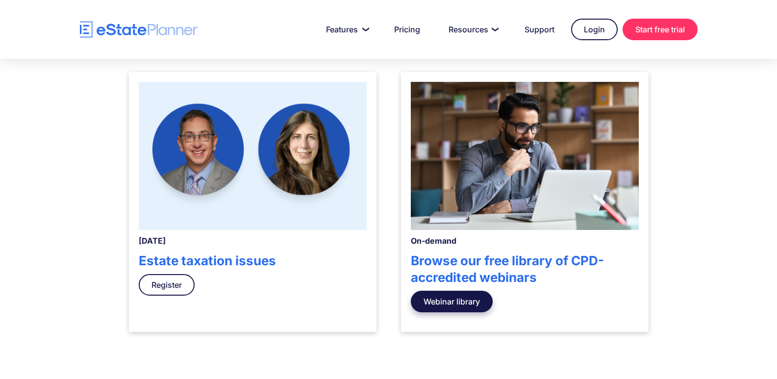 This screenshot has height=379, width=777. Describe the element at coordinates (659, 29) in the screenshot. I see `a: Start free trial` at that location.